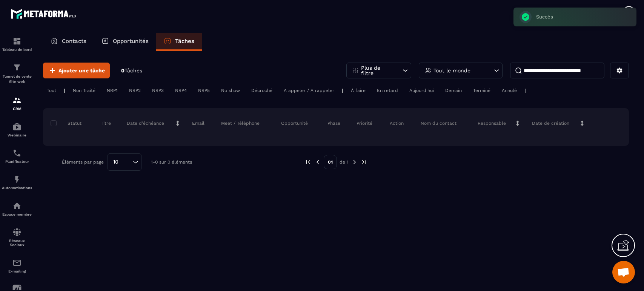  What do you see at coordinates (134, 91) in the screenshot?
I see `div: NRP2` at bounding box center [134, 91].